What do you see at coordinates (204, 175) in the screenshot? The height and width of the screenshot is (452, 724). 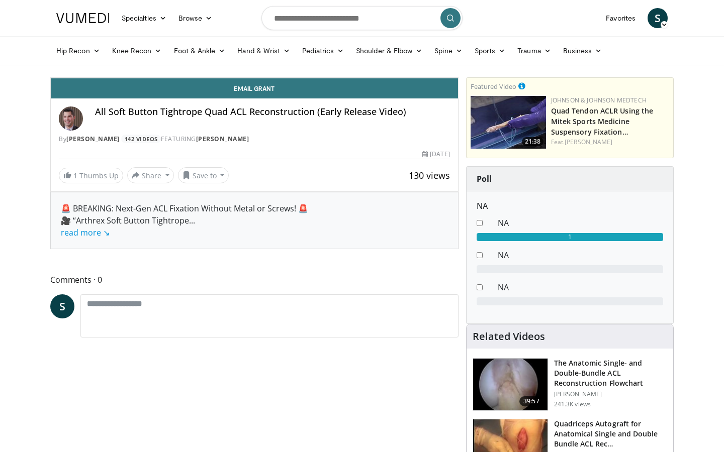 I see `button: Save to` at bounding box center [204, 175].